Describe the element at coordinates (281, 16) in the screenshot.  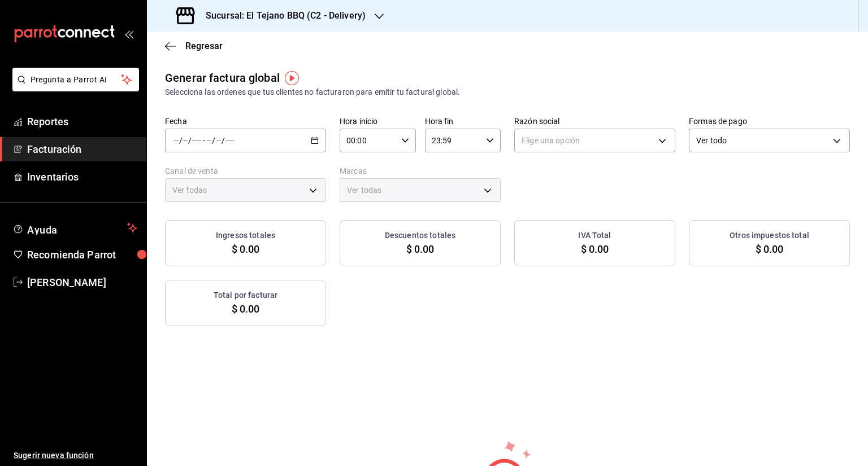
I see `h3: Sucursal: El Tejano BBQ (C2 - Delivery)` at that location.